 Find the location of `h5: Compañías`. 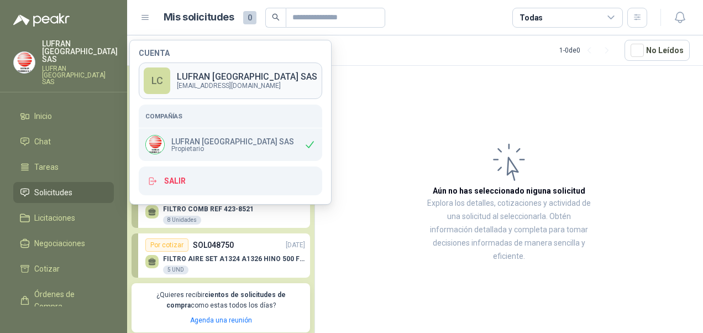

h5: Compañías is located at coordinates (231, 116).